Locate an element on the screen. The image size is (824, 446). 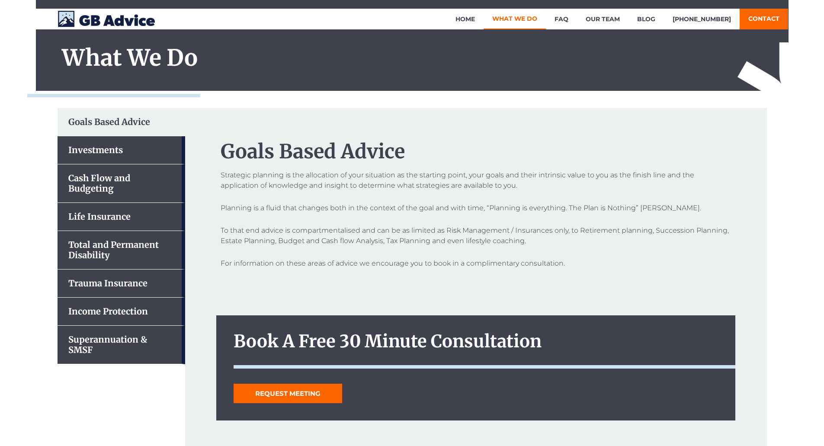
div: Investments is located at coordinates (121, 150).